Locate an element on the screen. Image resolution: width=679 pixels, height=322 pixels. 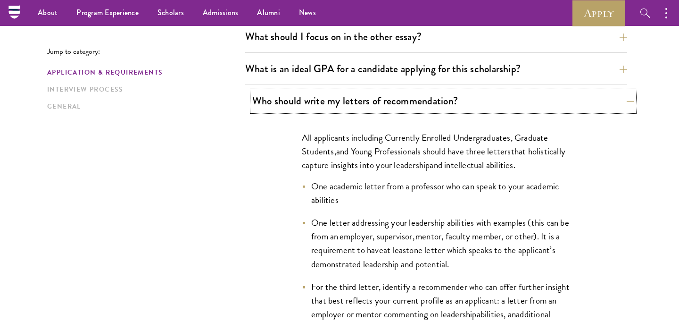
span: One letter addressing your leadership abilities with examples (this can be from an employer, supe... is located at coordinates (440, 236).